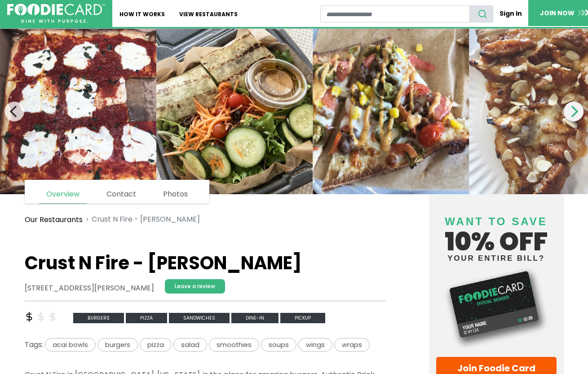 Image resolution: width=588 pixels, height=374 pixels. What do you see at coordinates (279, 344) in the screenshot?
I see `a: soups` at bounding box center [279, 344].